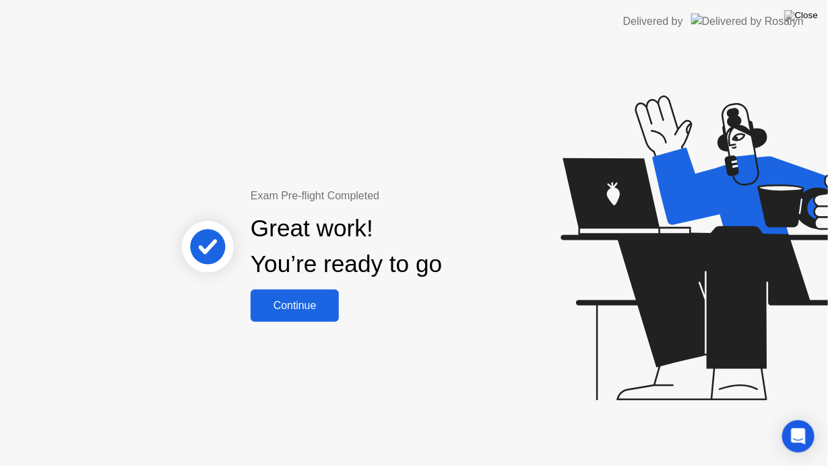 This screenshot has width=828, height=466. What do you see at coordinates (801, 16) in the screenshot?
I see `img: Close` at bounding box center [801, 16].